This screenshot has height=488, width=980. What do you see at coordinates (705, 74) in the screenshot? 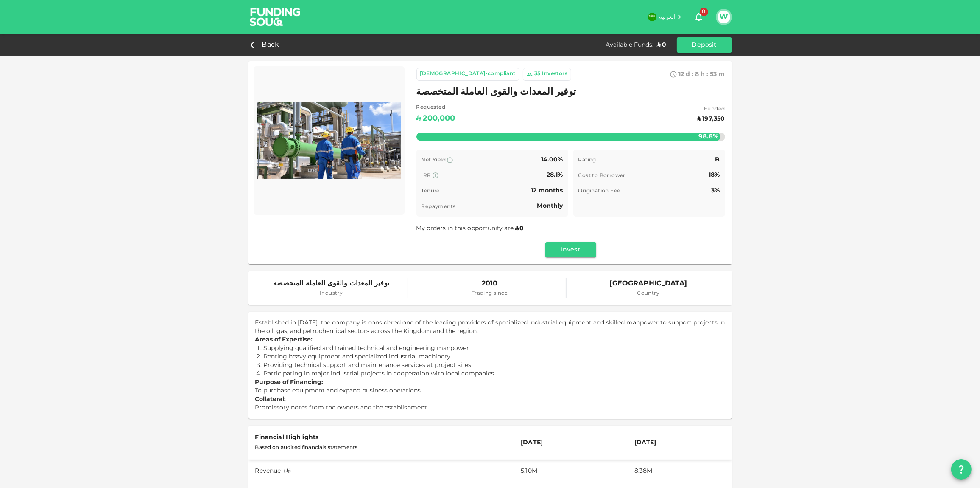
I see `span: h :` at bounding box center [705, 74].